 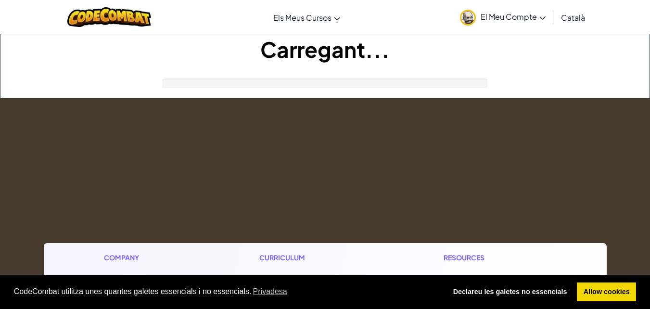 What do you see at coordinates (510, 292) in the screenshot?
I see `a: deny cookies` at bounding box center [510, 292].